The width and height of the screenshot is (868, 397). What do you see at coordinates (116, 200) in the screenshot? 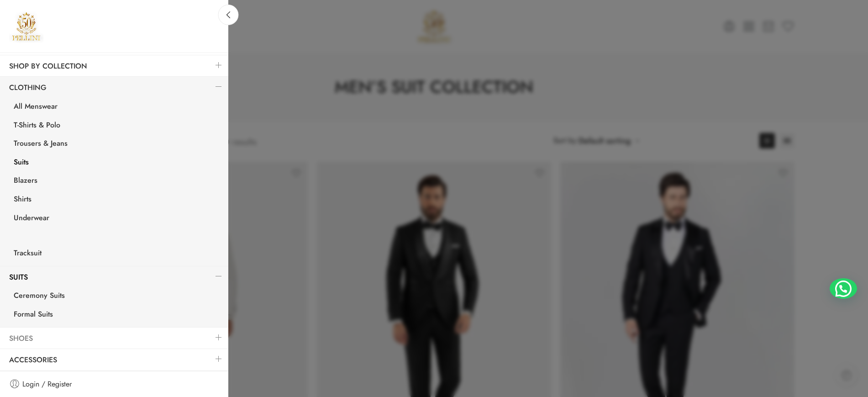
I see `a: Shirts` at bounding box center [116, 200].